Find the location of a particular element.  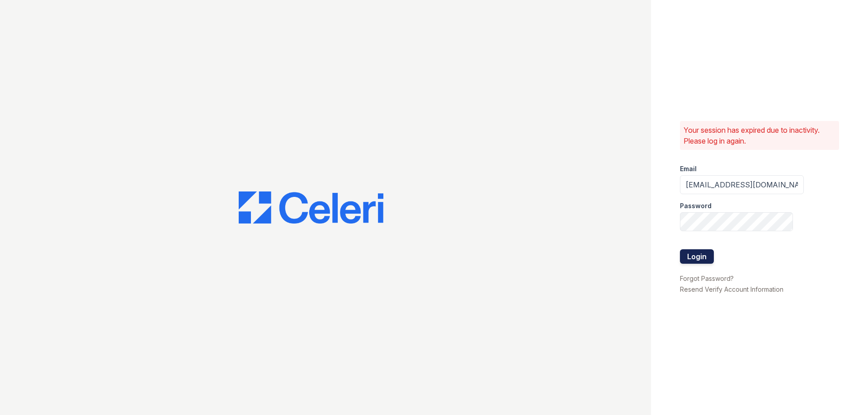

button: Login is located at coordinates (697, 257).